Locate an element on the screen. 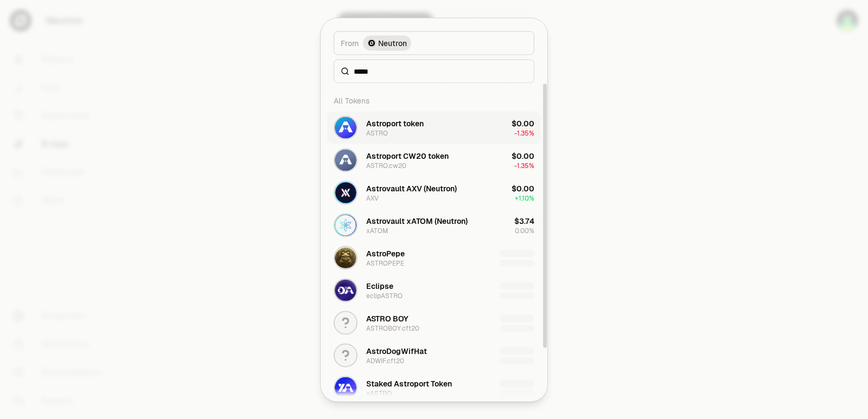 This screenshot has height=419, width=868. button: xASTRO LogoStaked Astroport TokenxASTRO is located at coordinates (434, 388).